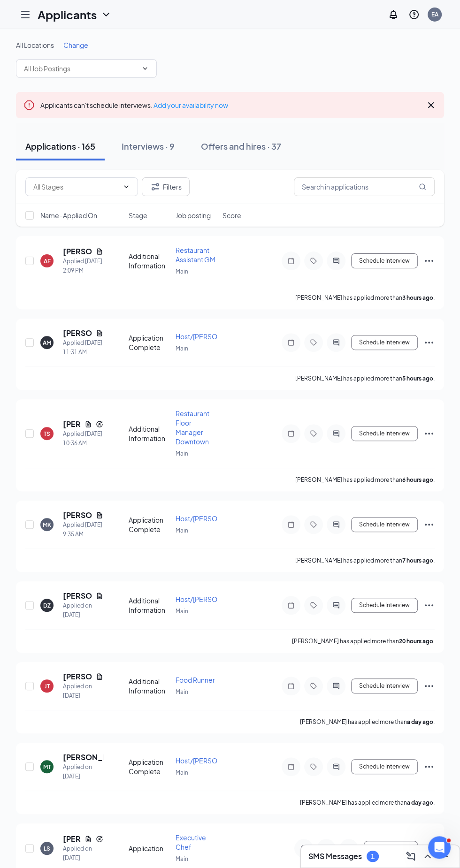 The width and height of the screenshot is (460, 868). What do you see at coordinates (67, 15) in the screenshot?
I see `h1: Applicants` at bounding box center [67, 15].